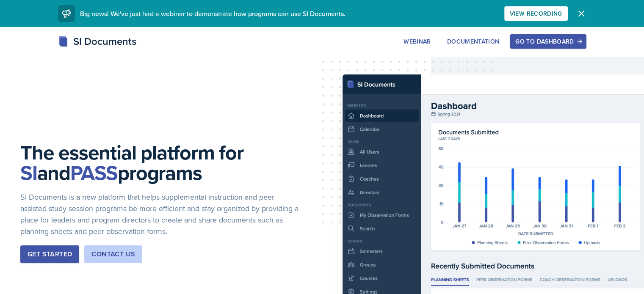 This screenshot has height=294, width=644. I want to click on button: Webinar, so click(417, 41).